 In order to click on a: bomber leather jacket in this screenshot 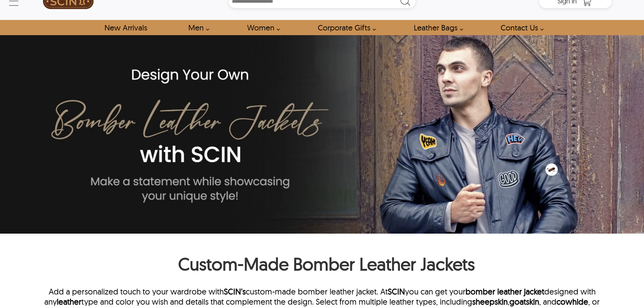, I will do `click(505, 292)`.